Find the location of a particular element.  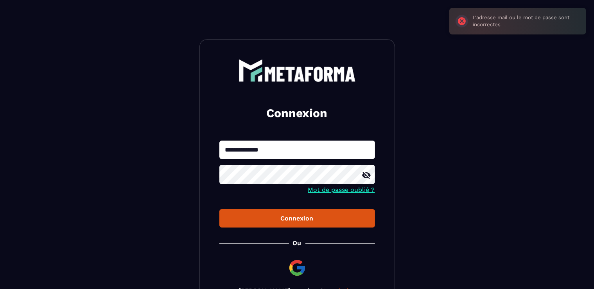

button: Connexion is located at coordinates (297, 218).